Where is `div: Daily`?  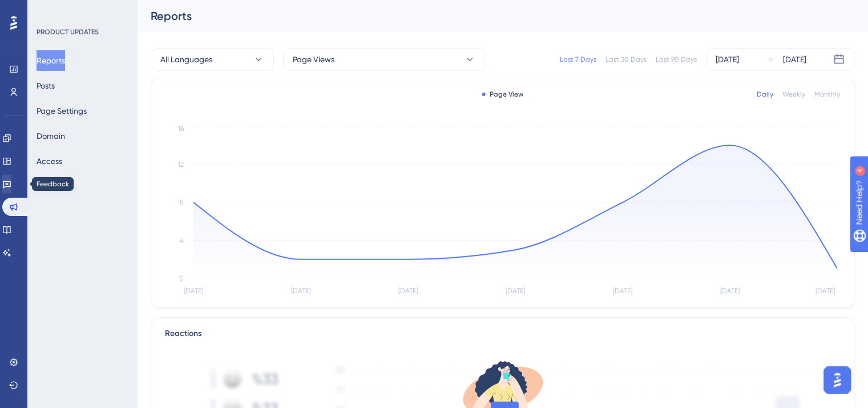 div: Daily is located at coordinates (765, 94).